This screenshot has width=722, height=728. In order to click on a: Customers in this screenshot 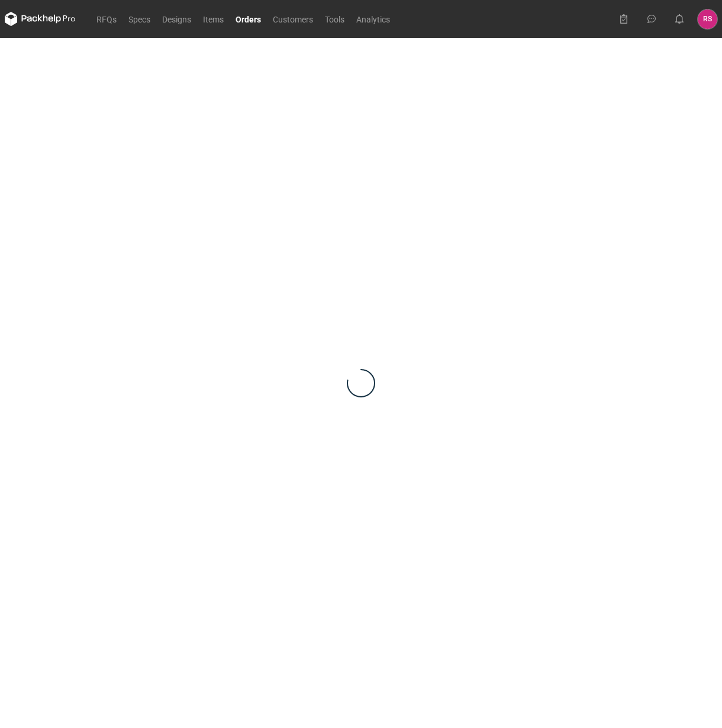, I will do `click(293, 19)`.